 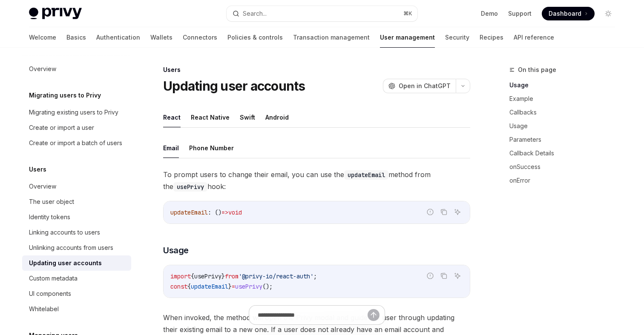 What do you see at coordinates (65, 232) in the screenshot?
I see `div: Linking accounts to users` at bounding box center [65, 232].